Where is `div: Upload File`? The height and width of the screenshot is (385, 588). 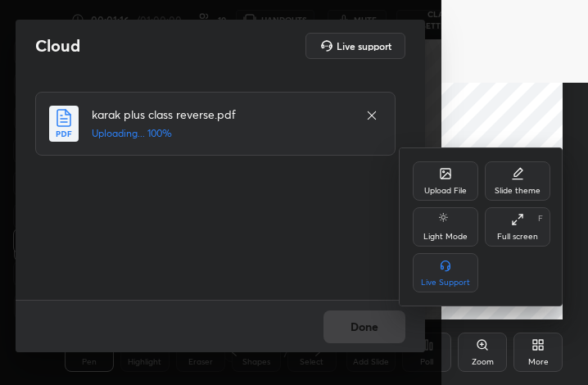 div: Upload File is located at coordinates (445, 191).